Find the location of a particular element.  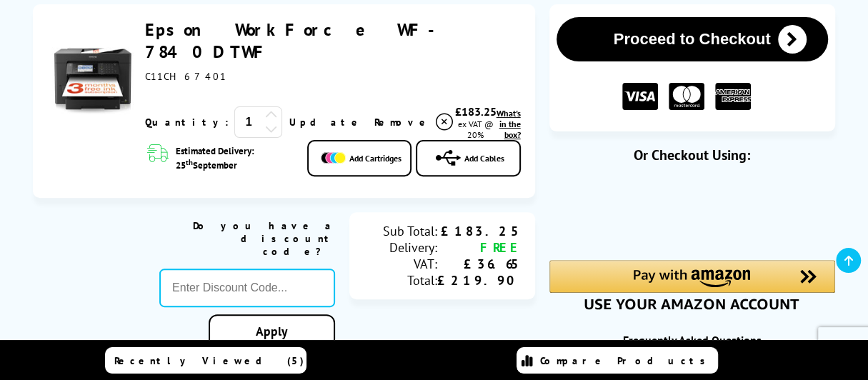

a: lnk_inthebox is located at coordinates (508, 124).